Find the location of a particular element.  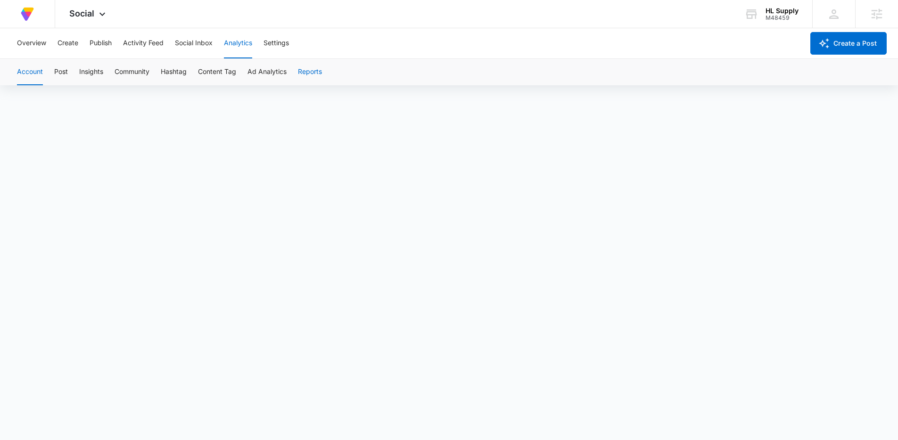

button: Community is located at coordinates (132, 72).